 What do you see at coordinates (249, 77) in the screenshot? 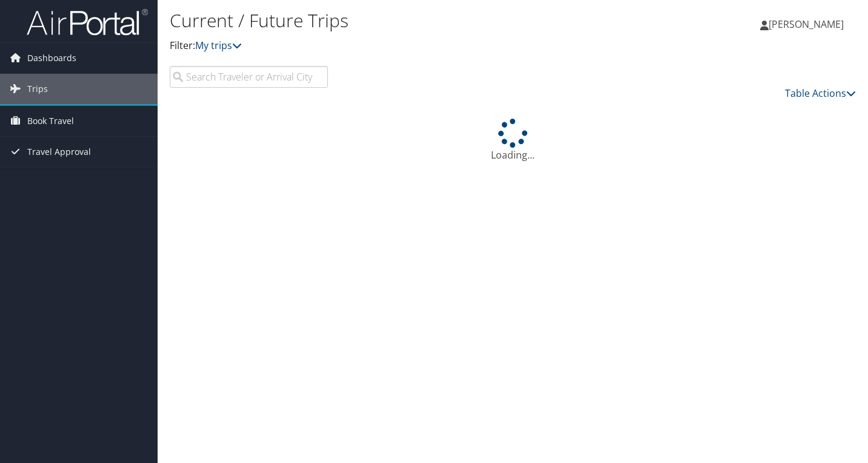
I see `input: Search Traveler or Arrival City` at bounding box center [249, 77].